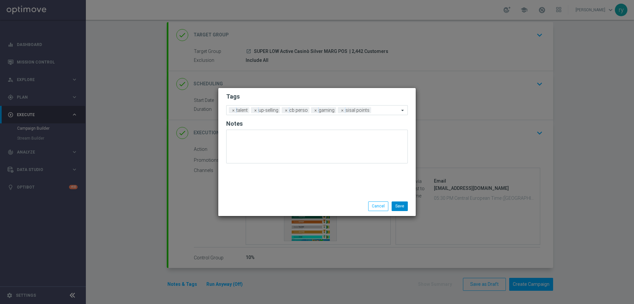 The height and width of the screenshot is (304, 634). What do you see at coordinates (327, 110) in the screenshot?
I see `span: gaming` at bounding box center [327, 110].